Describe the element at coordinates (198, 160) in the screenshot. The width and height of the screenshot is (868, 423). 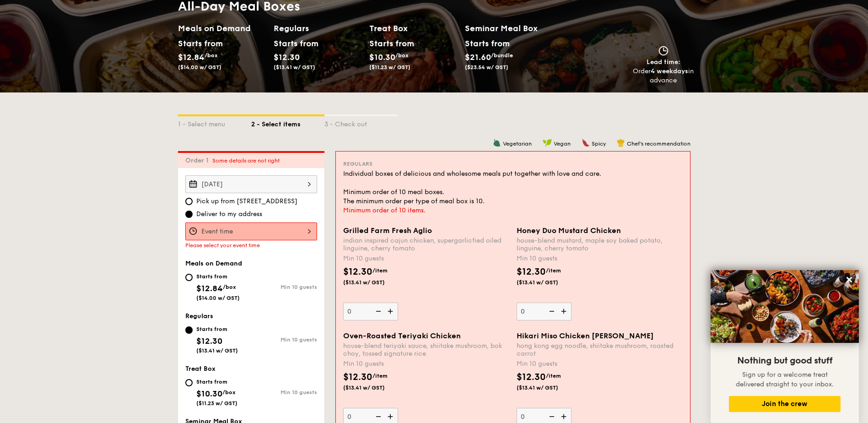
I see `span: Order 1` at that location.